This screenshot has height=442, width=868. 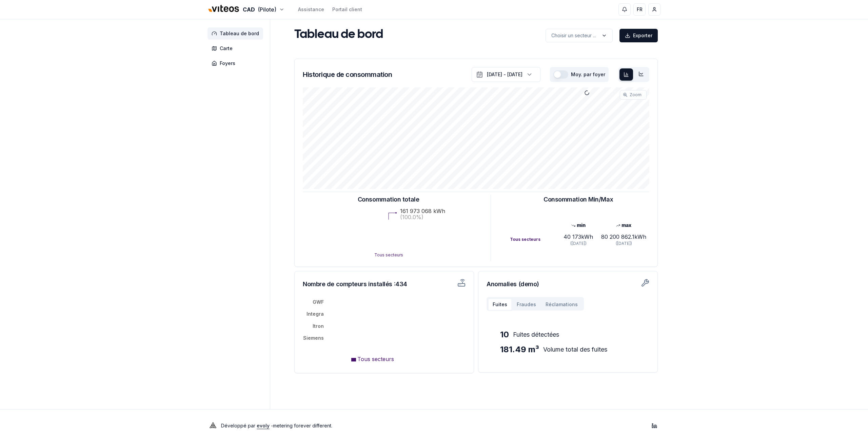 What do you see at coordinates (236, 63) in the screenshot?
I see `a: Foyers` at bounding box center [236, 63].